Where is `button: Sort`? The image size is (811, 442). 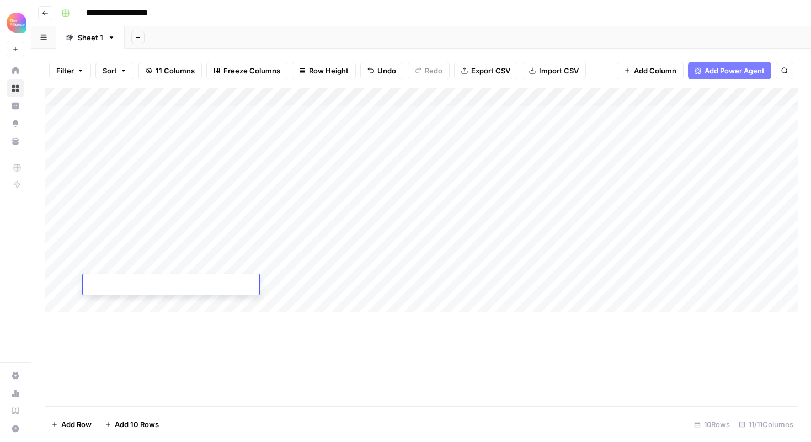
button: Sort is located at coordinates (115, 71).